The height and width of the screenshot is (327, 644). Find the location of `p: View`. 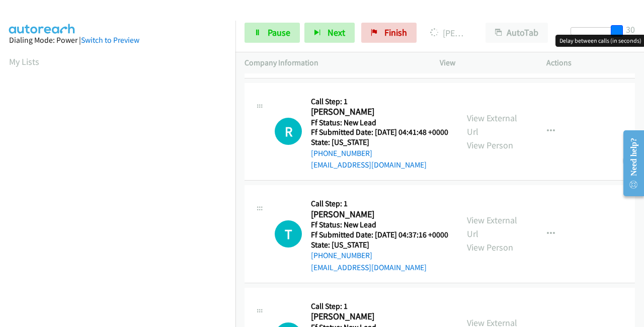

p: View is located at coordinates (484, 63).